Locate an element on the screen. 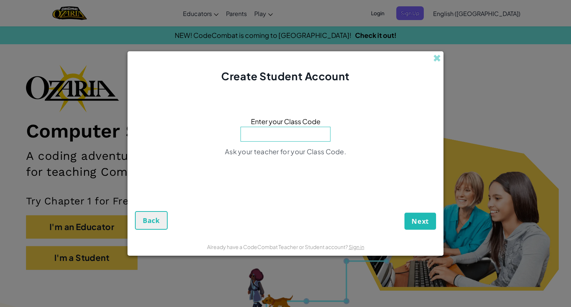  span: Create Student Account is located at coordinates (285, 76).